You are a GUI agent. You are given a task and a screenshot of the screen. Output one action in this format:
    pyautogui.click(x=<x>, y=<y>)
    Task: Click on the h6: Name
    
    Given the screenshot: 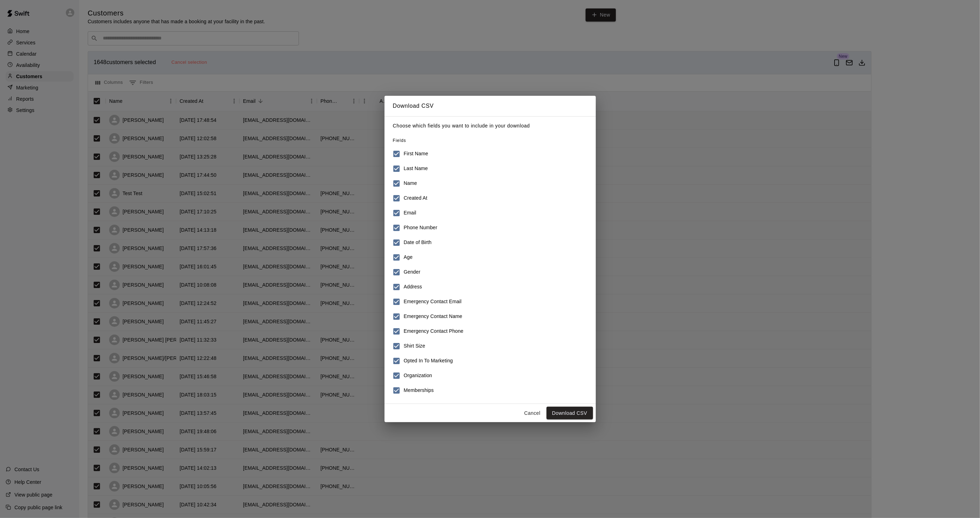 What is the action you would take?
    pyautogui.click(x=411, y=183)
    